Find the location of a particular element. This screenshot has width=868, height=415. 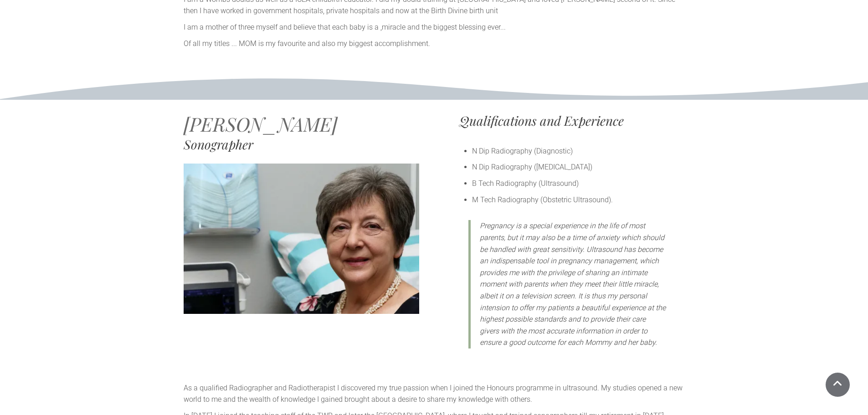

h3: Sonographer is located at coordinates (301, 144).